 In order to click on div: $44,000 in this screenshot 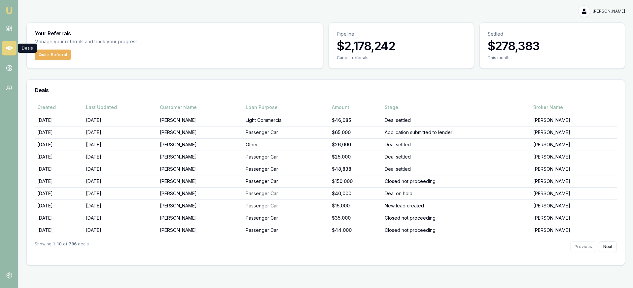, I will do `click(356, 230)`.